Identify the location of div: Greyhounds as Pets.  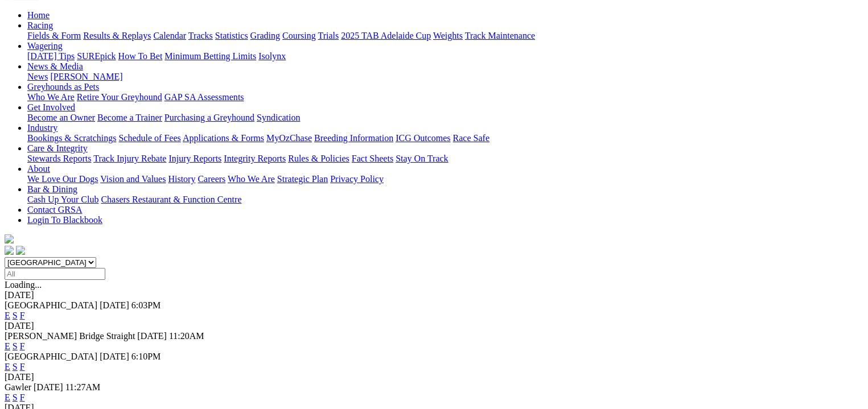
(445, 97).